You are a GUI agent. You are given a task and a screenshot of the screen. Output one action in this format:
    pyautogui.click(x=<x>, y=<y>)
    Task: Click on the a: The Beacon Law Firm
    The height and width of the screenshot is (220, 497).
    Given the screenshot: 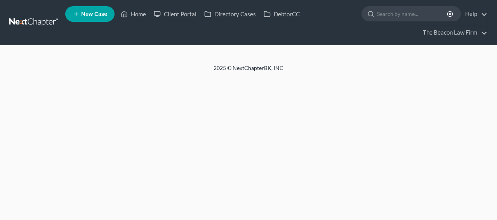 What is the action you would take?
    pyautogui.click(x=453, y=33)
    